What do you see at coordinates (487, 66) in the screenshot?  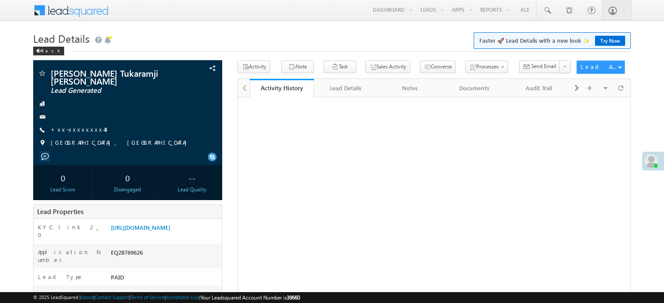 I see `span: Processes` at bounding box center [487, 66].